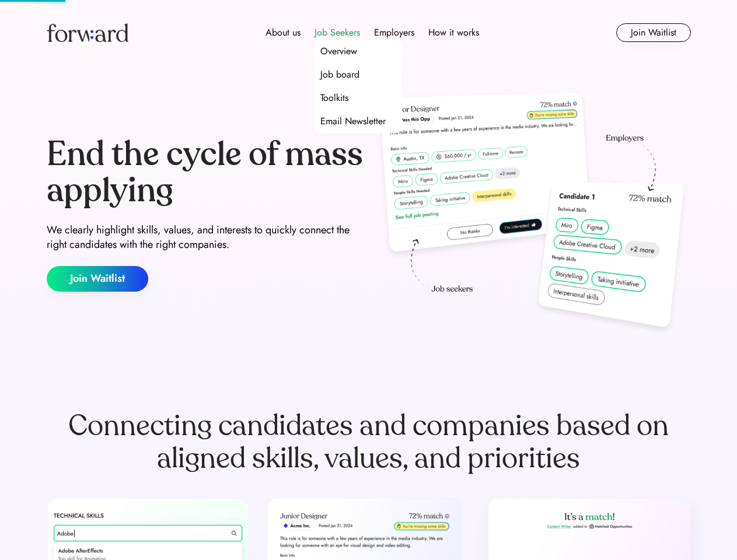 The image size is (737, 560). What do you see at coordinates (87, 33) in the screenshot?
I see `img: Forward logo` at bounding box center [87, 33].